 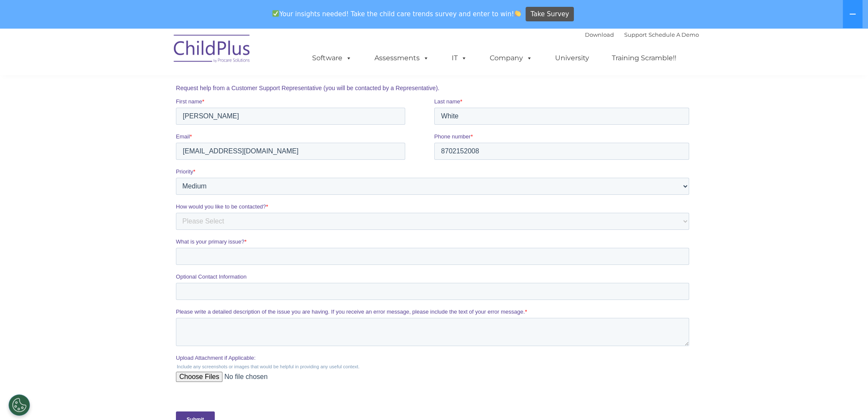 What do you see at coordinates (572, 58) in the screenshot?
I see `a: University` at bounding box center [572, 58].